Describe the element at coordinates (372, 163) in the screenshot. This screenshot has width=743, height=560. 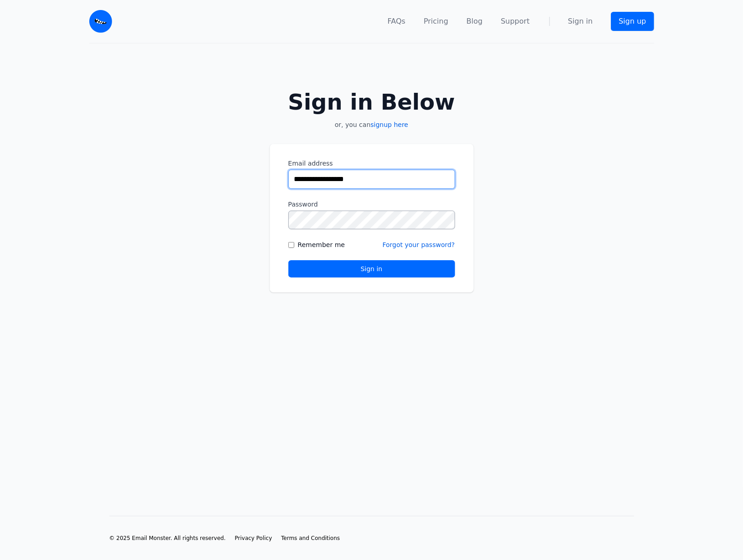
I see `label: Email address` at that location.